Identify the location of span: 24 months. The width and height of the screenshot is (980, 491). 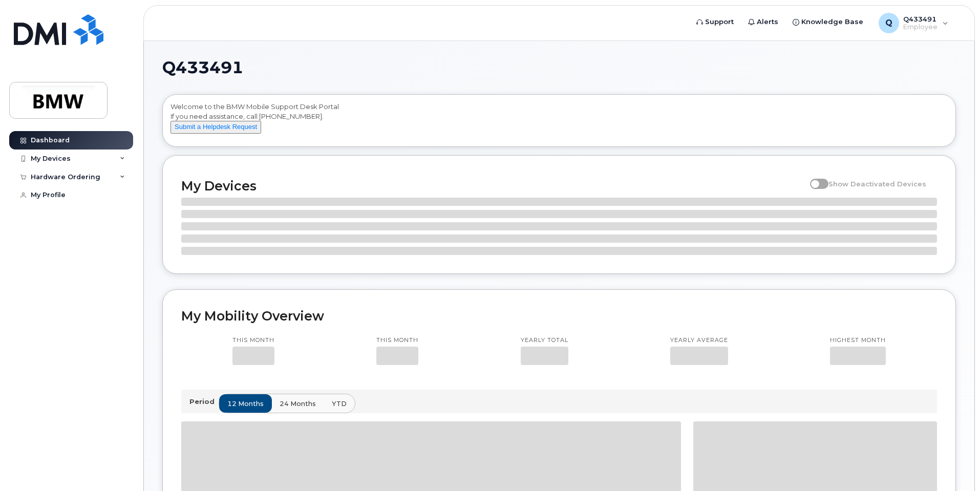
(297, 403).